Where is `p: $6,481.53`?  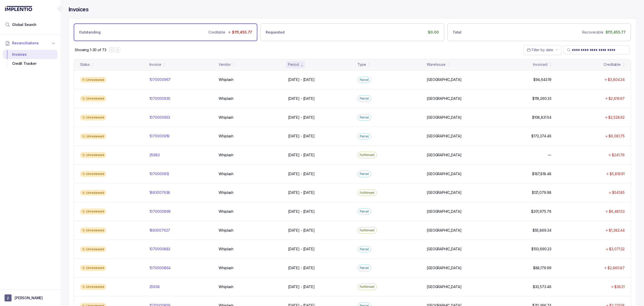 p: $6,481.53 is located at coordinates (617, 211).